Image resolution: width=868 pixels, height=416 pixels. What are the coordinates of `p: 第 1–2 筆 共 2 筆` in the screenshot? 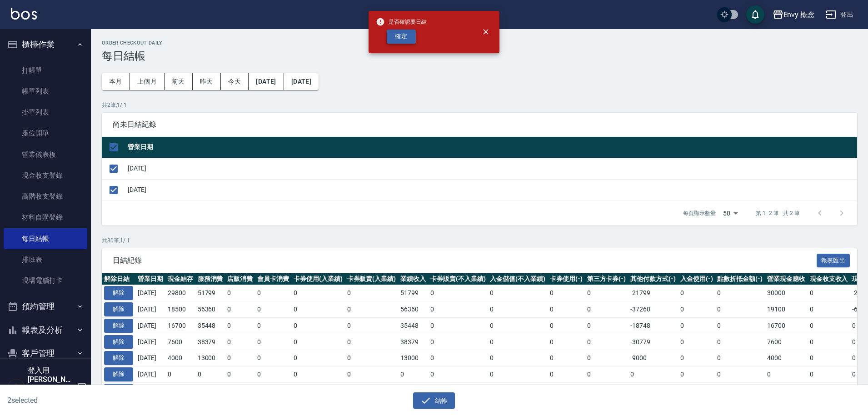 It's located at (778, 213).